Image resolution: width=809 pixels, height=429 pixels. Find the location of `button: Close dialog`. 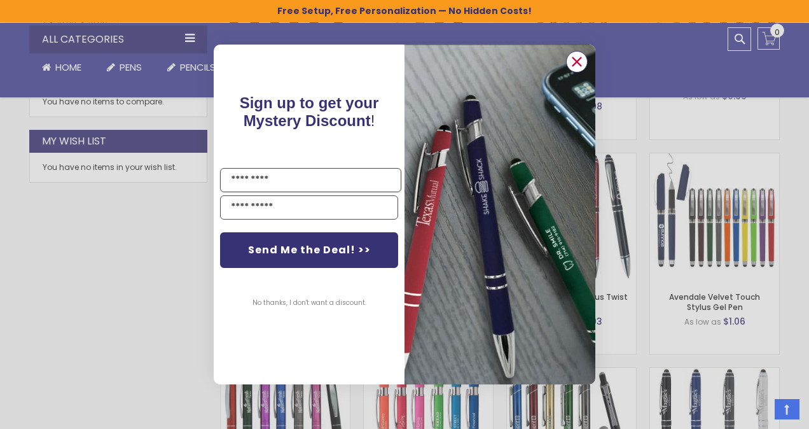

button: Close dialog is located at coordinates (577, 62).